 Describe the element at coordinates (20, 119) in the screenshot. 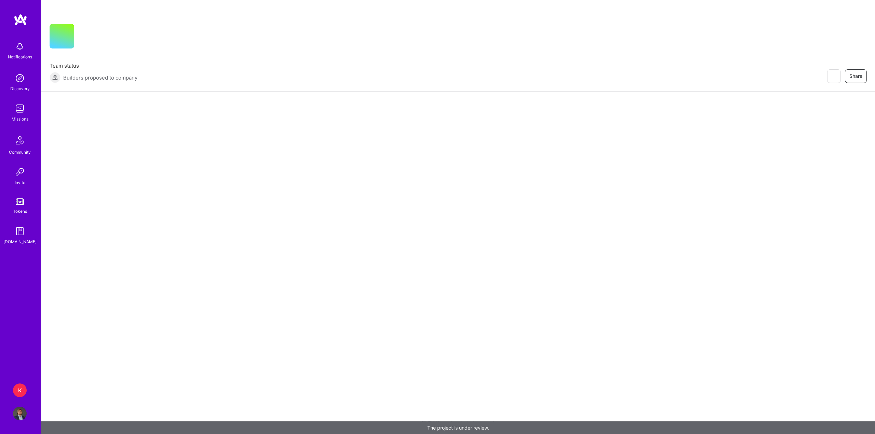

I see `div: Missions` at that location.